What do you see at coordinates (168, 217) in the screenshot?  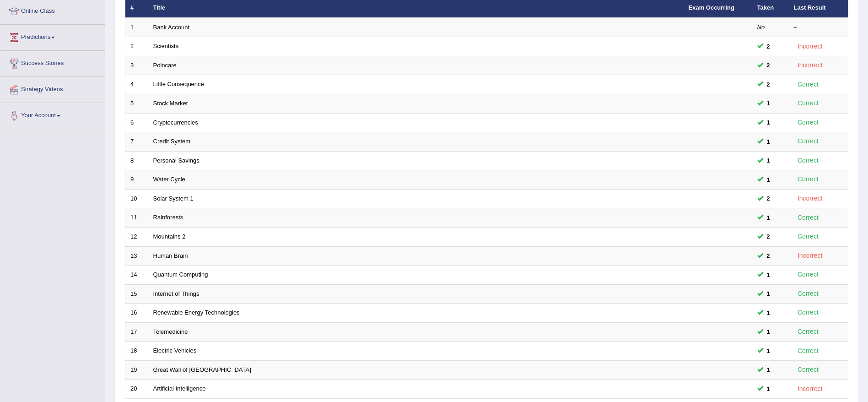 I see `a: Rainforests` at bounding box center [168, 217].